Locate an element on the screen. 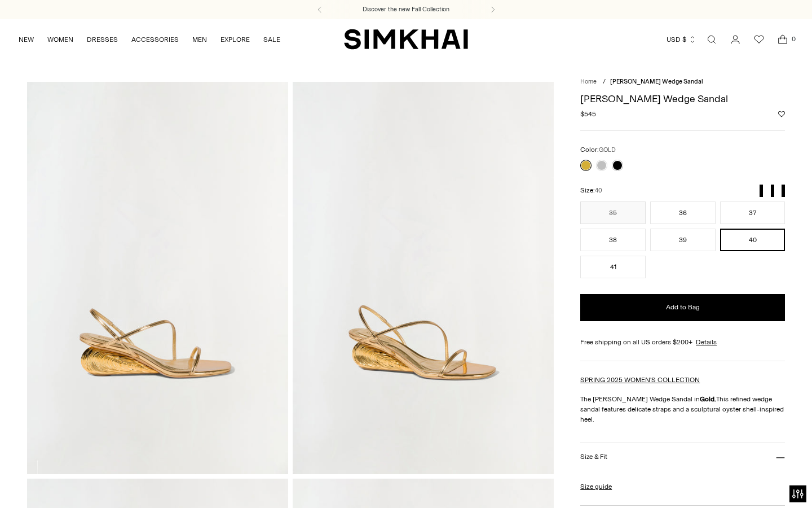  button: Size & Fit is located at coordinates (682, 457).